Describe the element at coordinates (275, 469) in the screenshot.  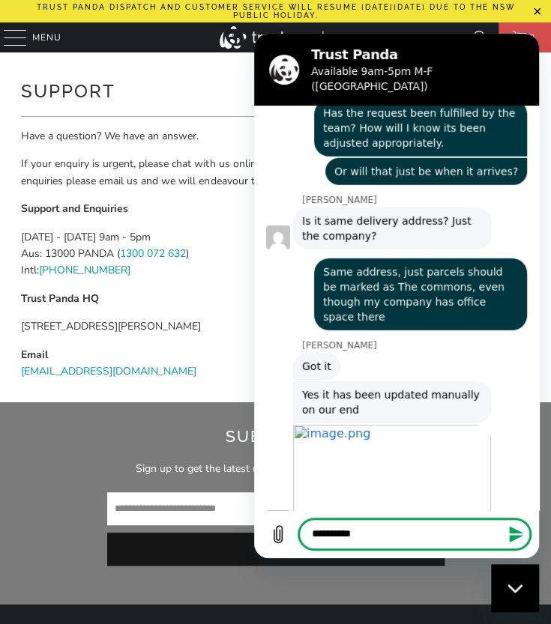
I see `p: Sign up to get the latest on sales, new releases and more …` at that location.